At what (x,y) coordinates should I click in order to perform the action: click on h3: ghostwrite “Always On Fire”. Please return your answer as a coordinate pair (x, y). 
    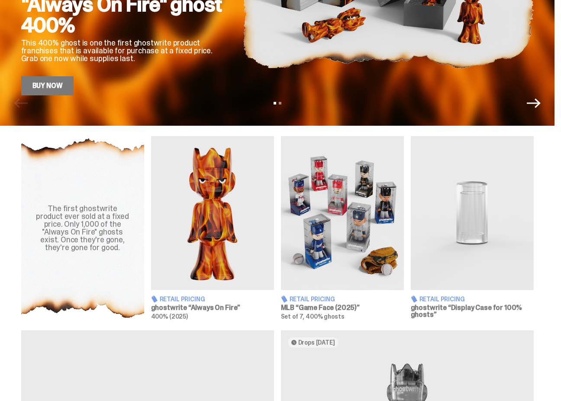
    Looking at the image, I should click on (213, 308).